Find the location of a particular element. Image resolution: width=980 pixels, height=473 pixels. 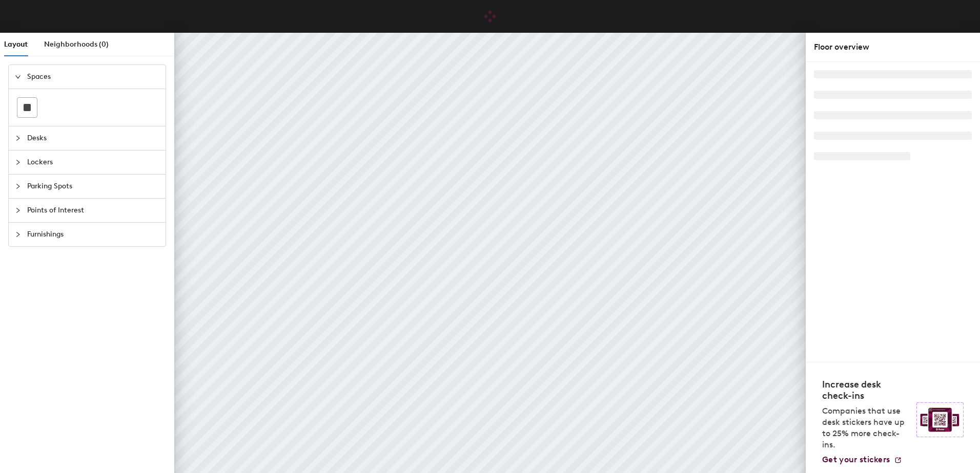

span: Parking Spots is located at coordinates (93, 186).